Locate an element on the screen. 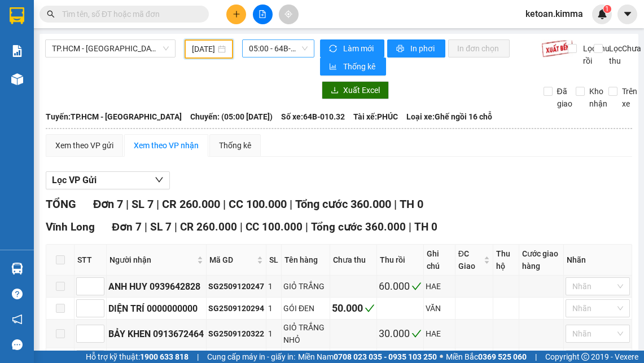 This screenshot has width=644, height=363. span: Lọc Thu rồi is located at coordinates (595, 54).